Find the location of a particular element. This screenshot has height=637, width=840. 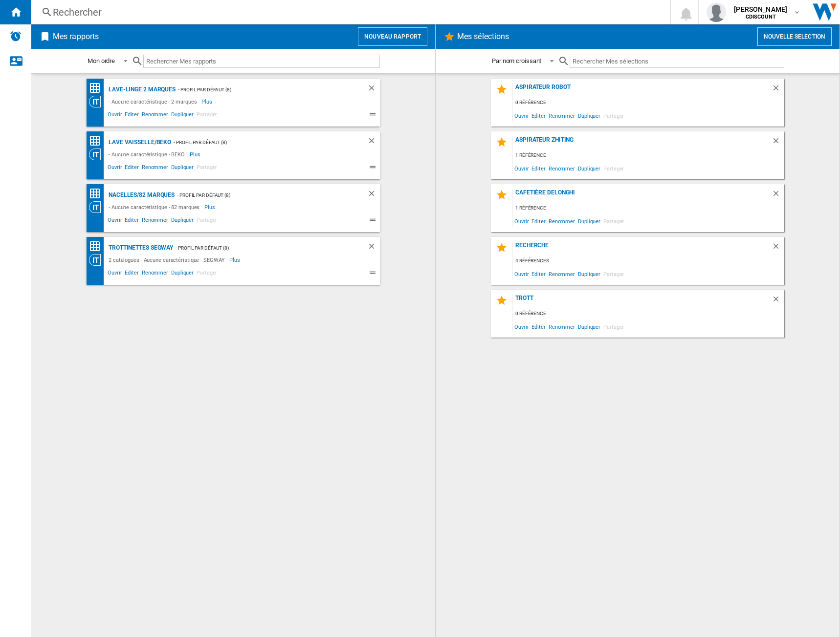

button: Nouveau rapport is located at coordinates (392, 37).